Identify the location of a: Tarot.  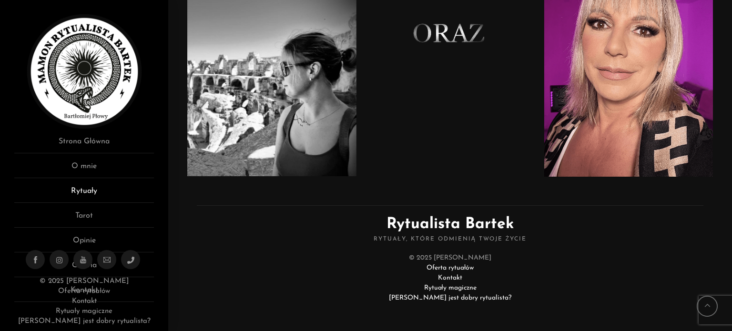
(84, 219).